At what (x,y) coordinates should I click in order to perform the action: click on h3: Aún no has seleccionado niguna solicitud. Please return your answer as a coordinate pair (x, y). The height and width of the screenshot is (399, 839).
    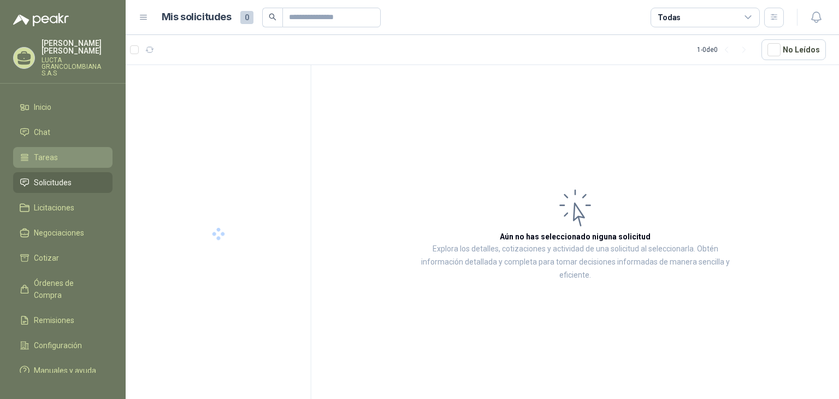
    Looking at the image, I should click on (575, 237).